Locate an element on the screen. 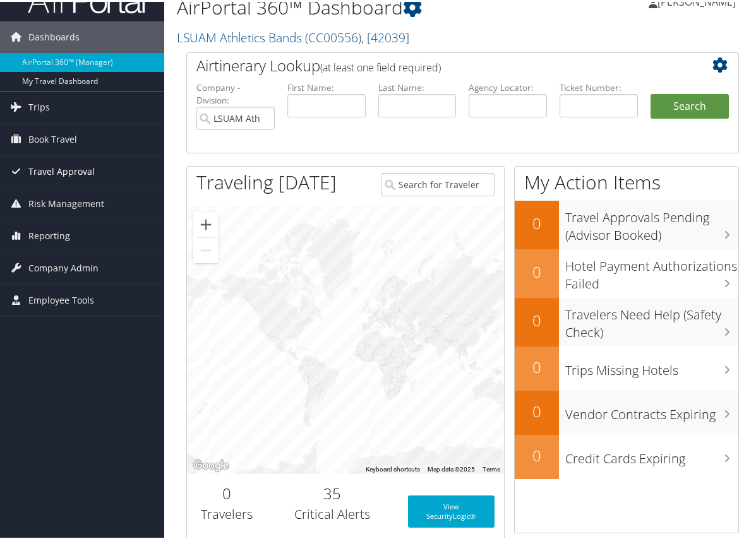 This screenshot has width=756, height=539. span: Map data ©2025 is located at coordinates (451, 467).